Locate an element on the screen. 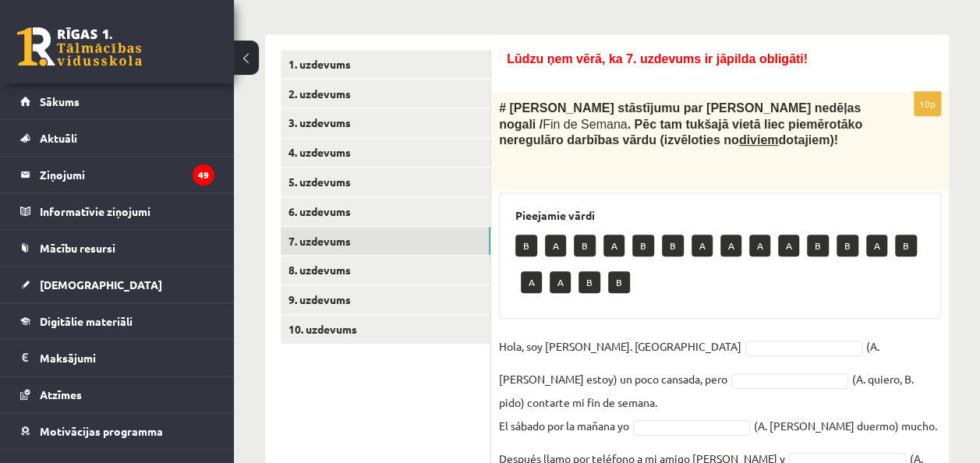 Image resolution: width=980 pixels, height=463 pixels. a: 4. uzdevums is located at coordinates (385, 152).